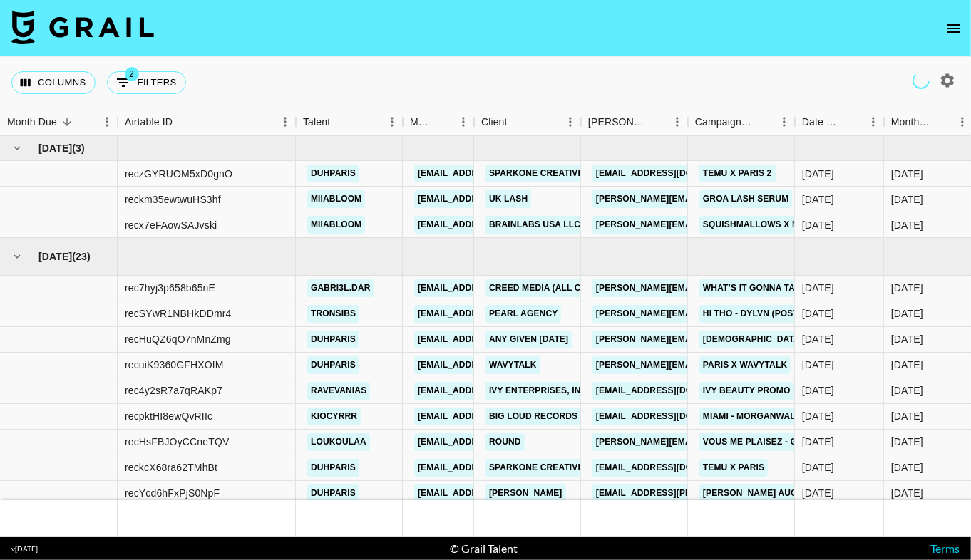  I want to click on a: Vous me plaisez - Gambi, so click(761, 442).